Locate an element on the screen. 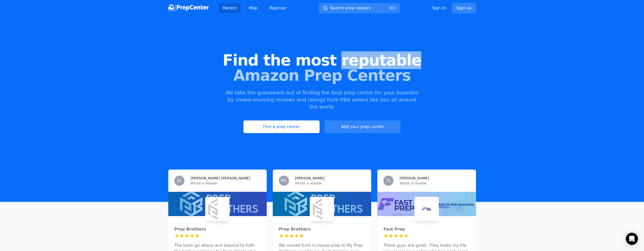 Image resolution: width=644 pixels, height=251 pixels. span: Amazon Prep Centers is located at coordinates (322, 75).